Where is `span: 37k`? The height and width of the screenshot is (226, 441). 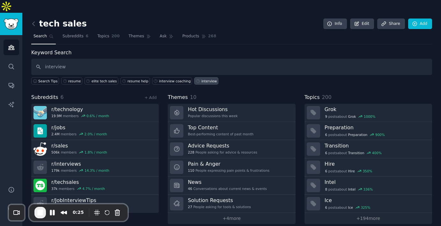 span: 37k is located at coordinates (54, 188).